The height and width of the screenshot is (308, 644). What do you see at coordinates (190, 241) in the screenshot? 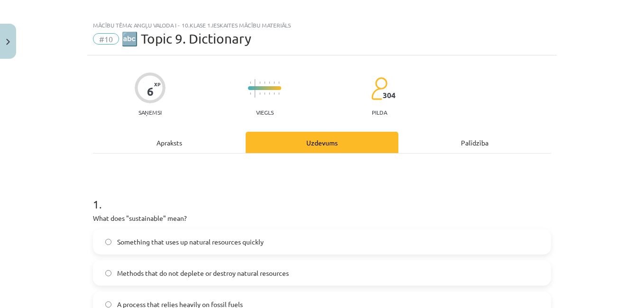
I see `span: Something that uses up natural resources quickly` at bounding box center [190, 241].